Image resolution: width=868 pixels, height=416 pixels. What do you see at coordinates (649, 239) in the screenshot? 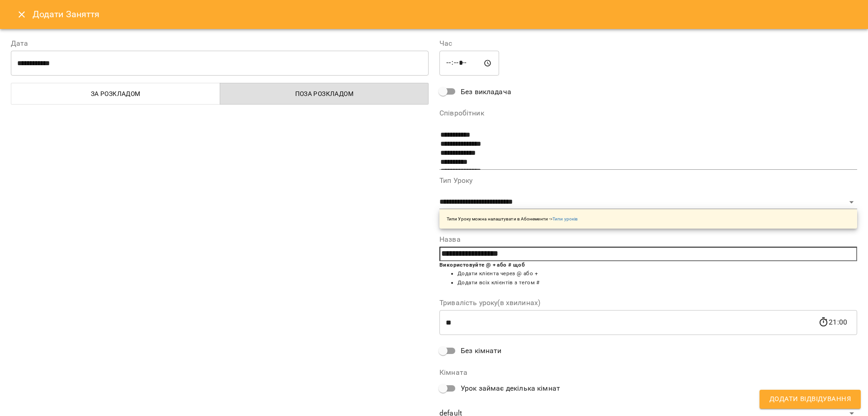
I see `label: Назва` at bounding box center [649, 239].